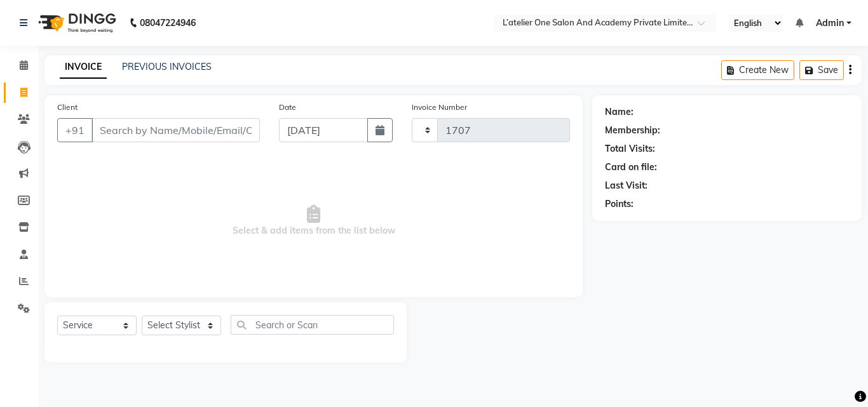 Image resolution: width=868 pixels, height=407 pixels. Describe the element at coordinates (83, 68) in the screenshot. I see `a: INVOICE` at that location.